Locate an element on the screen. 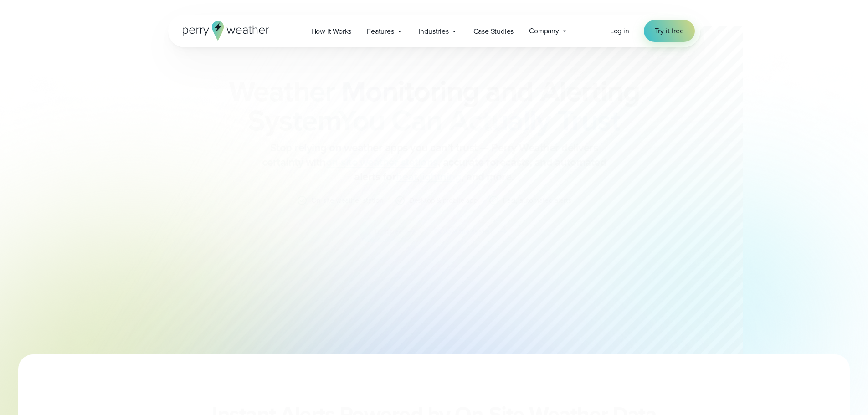  span: Try it free is located at coordinates (669, 31).